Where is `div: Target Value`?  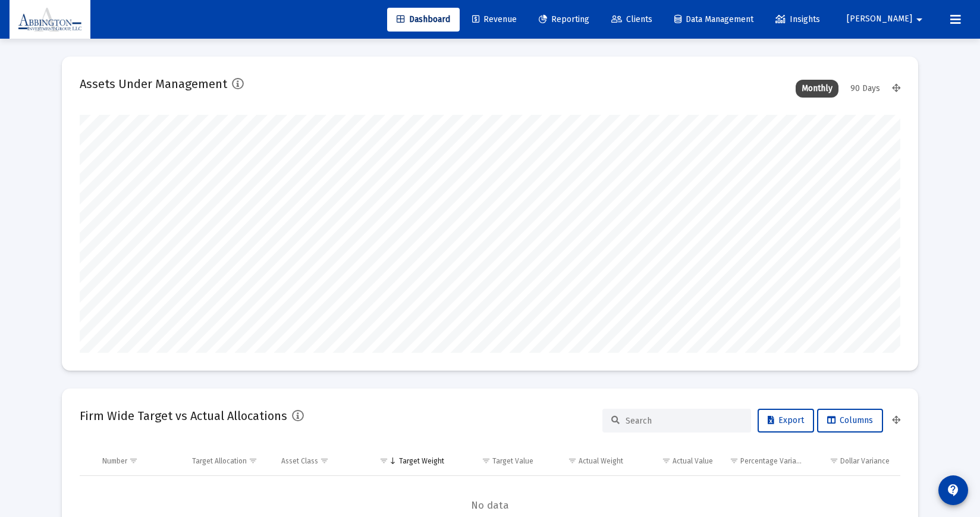
div: Target Value is located at coordinates (513, 461).